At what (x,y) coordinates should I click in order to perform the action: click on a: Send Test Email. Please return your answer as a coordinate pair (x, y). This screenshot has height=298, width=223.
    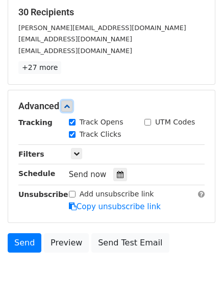
    Looking at the image, I should click on (130, 243).